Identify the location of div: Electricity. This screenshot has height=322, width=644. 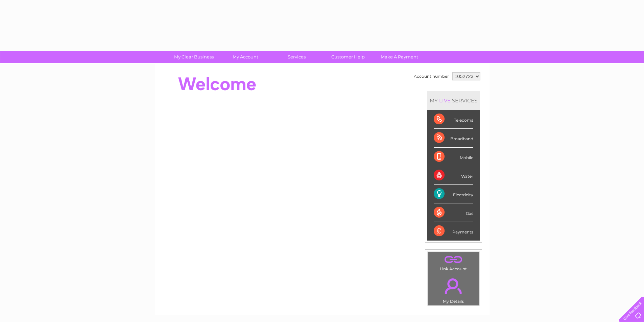
(453, 194).